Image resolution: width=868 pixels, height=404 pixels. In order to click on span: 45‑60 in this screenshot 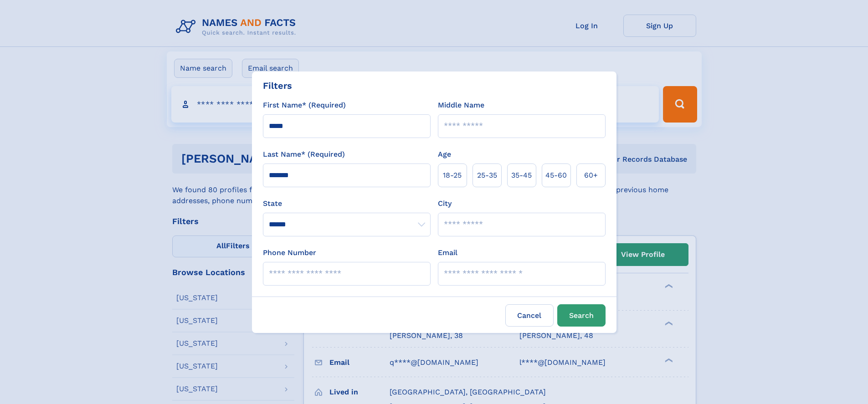, I will do `click(555, 175)`.